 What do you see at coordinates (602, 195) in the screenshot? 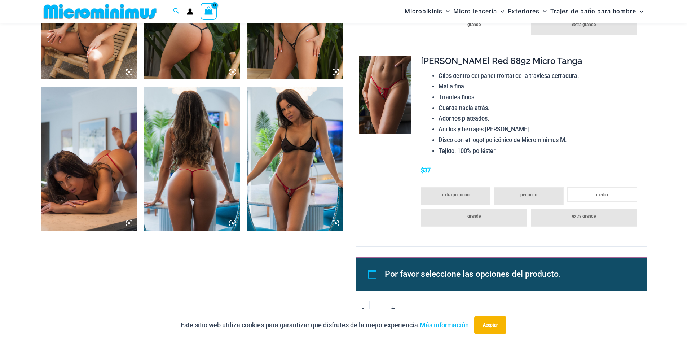
I see `font: medio` at bounding box center [602, 195].